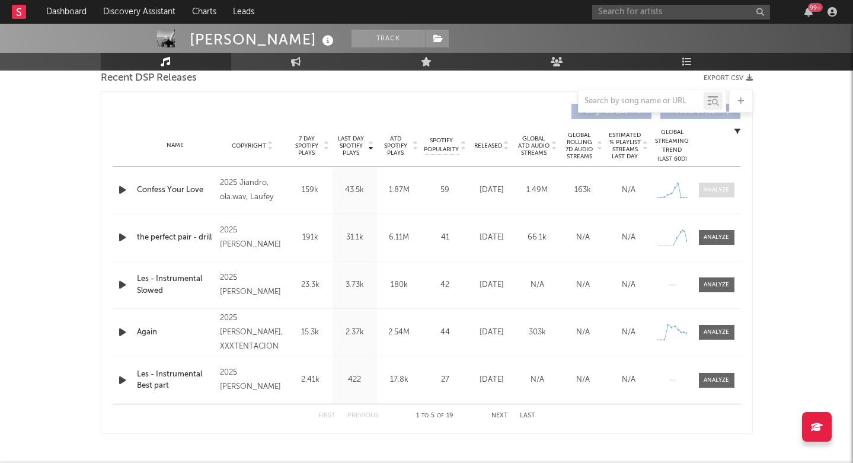 The width and height of the screenshot is (853, 463). What do you see at coordinates (435, 416) in the screenshot?
I see `div: 1 5 19` at bounding box center [435, 416].